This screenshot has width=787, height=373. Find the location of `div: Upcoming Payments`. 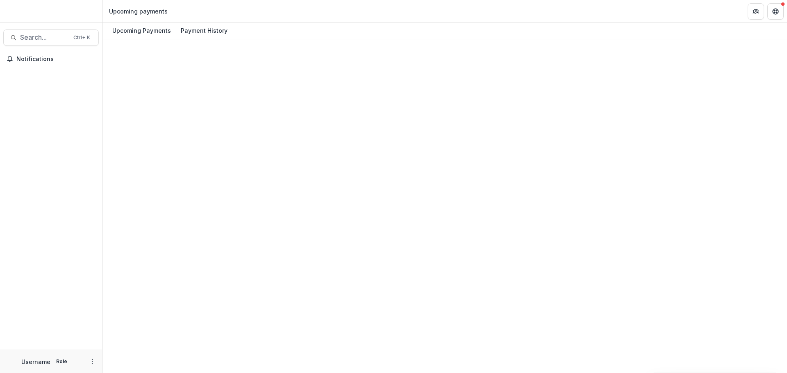

div: Upcoming Payments is located at coordinates (141, 30).